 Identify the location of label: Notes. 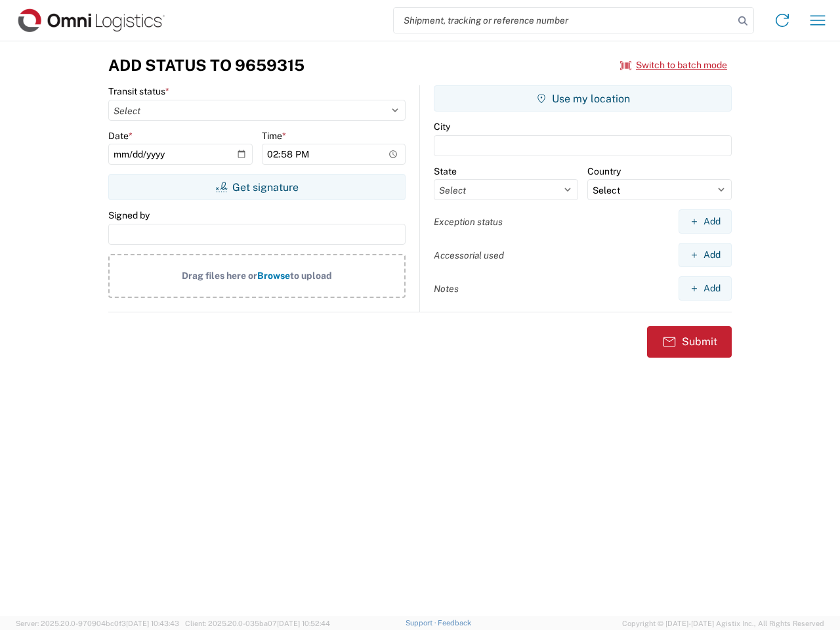
(447, 289).